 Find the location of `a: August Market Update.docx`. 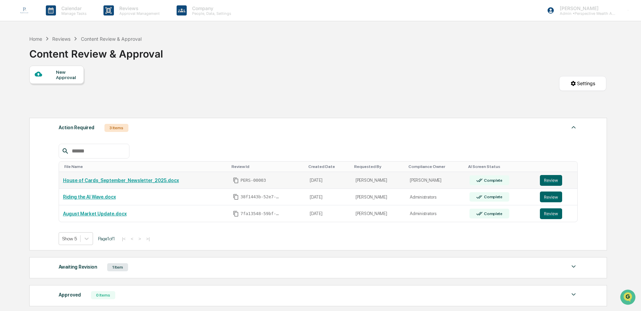

a: August Market Update.docx is located at coordinates (95, 214).